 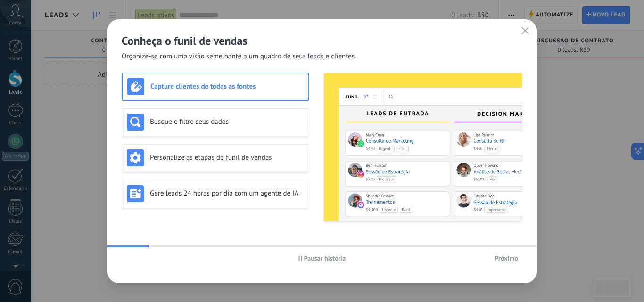 I want to click on span: Próximo, so click(x=506, y=258).